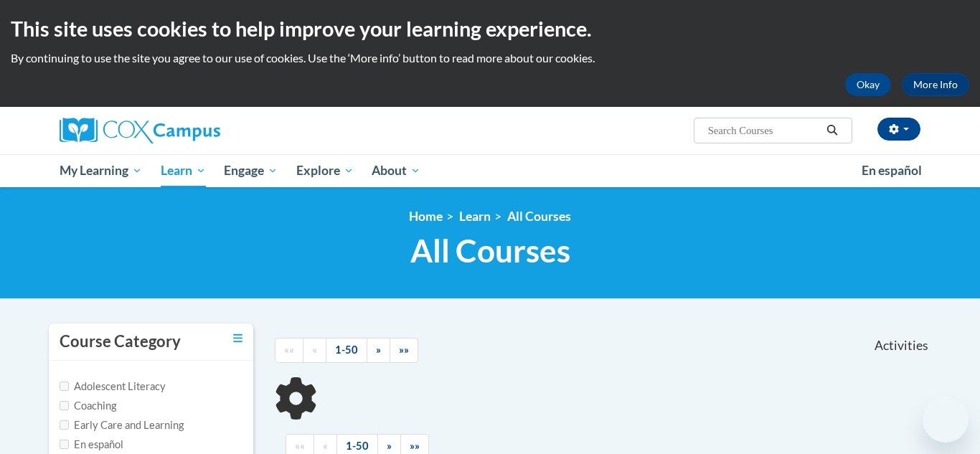  I want to click on span: En español, so click(892, 170).